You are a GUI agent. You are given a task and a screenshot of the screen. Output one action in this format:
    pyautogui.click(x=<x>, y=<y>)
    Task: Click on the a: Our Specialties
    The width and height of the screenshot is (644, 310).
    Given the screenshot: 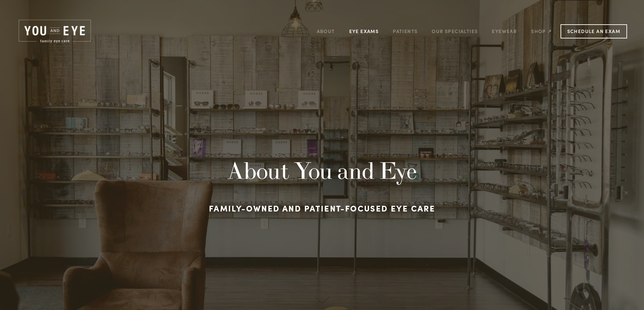 What is the action you would take?
    pyautogui.click(x=454, y=31)
    